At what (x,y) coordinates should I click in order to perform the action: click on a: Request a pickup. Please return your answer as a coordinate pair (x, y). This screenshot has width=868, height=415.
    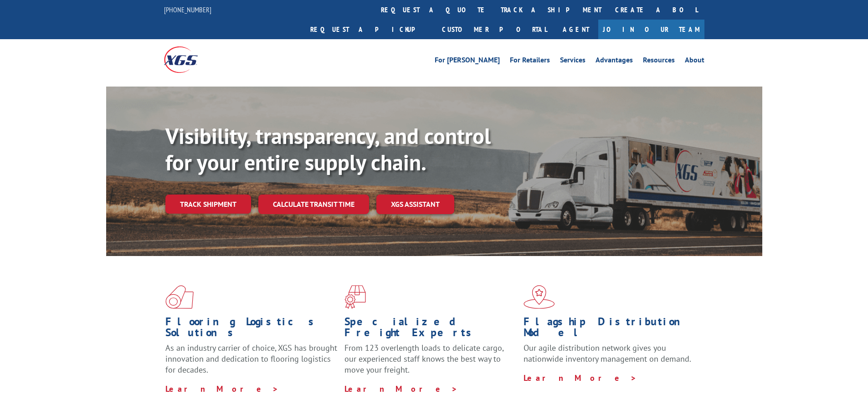
    Looking at the image, I should click on (369, 29).